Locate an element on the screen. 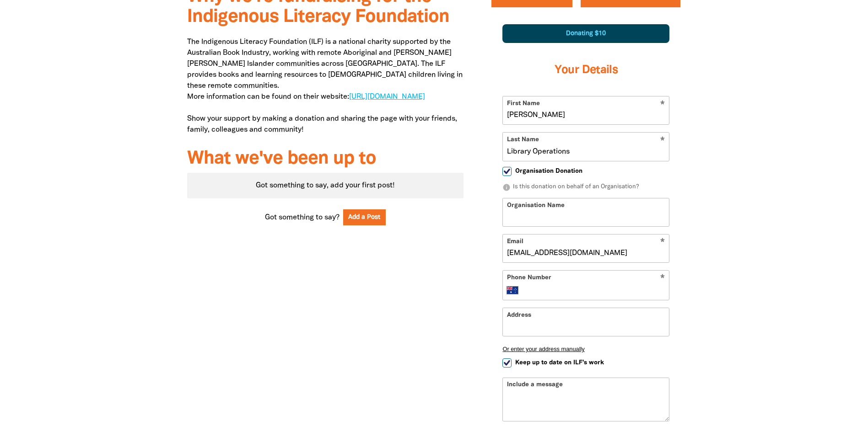  div: Paginated content is located at coordinates (326, 186).